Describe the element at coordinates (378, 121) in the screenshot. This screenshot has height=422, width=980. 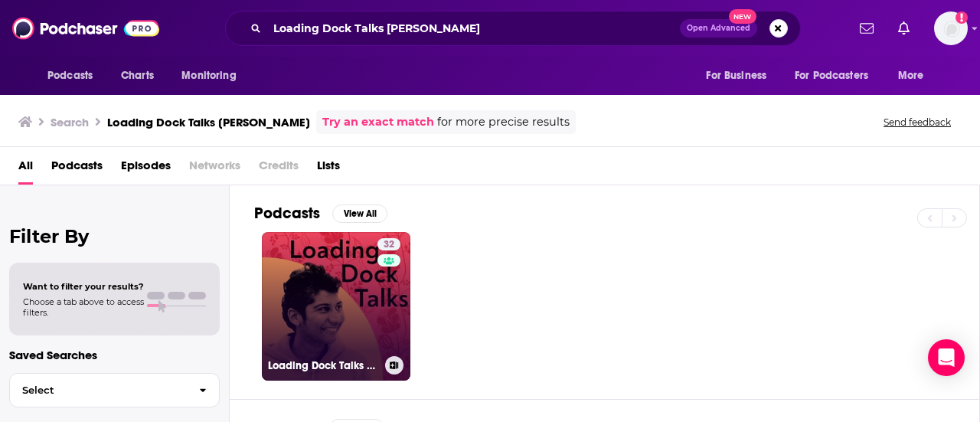
I see `a: Try an exact match` at that location.